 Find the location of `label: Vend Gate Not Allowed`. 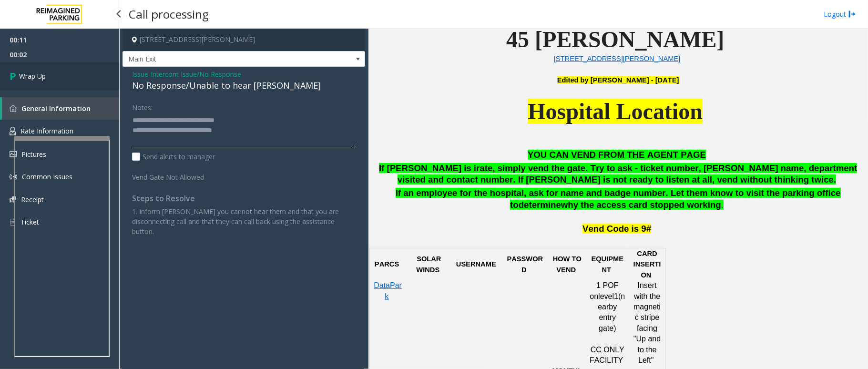

label: Vend Gate Not Allowed is located at coordinates (177, 176).